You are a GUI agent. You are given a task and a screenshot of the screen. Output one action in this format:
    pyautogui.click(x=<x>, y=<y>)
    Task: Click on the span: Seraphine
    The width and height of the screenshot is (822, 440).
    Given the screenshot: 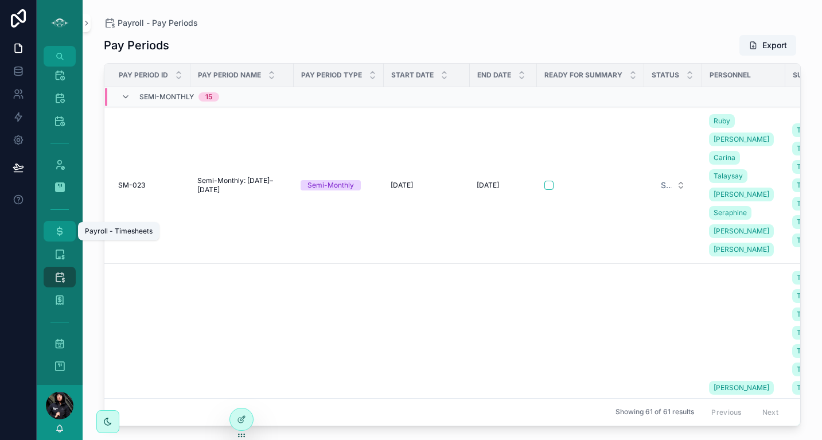 What is the action you would take?
    pyautogui.click(x=730, y=213)
    